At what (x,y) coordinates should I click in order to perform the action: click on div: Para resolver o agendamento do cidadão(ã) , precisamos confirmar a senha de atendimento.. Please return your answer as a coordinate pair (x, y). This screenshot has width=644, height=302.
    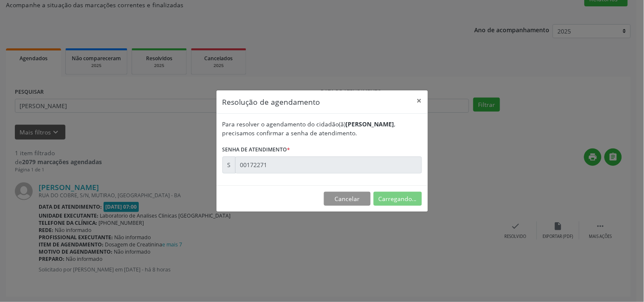
    Looking at the image, I should click on (322, 128).